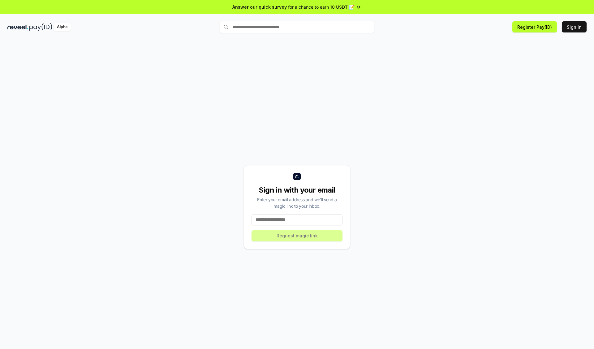 The image size is (594, 349). Describe the element at coordinates (297, 203) in the screenshot. I see `div: Enter your email address and we’ll send a magic link to your inbox.` at that location.